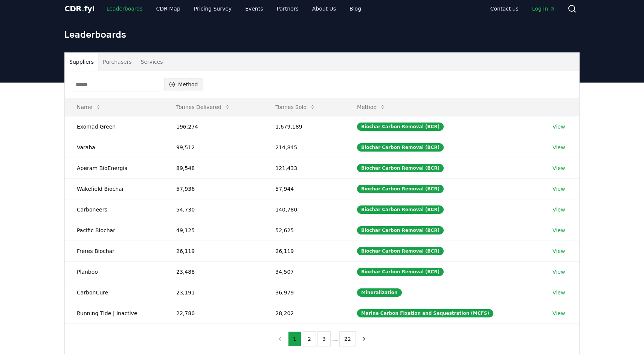 The width and height of the screenshot is (644, 354). I want to click on button: Suppliers, so click(81, 62).